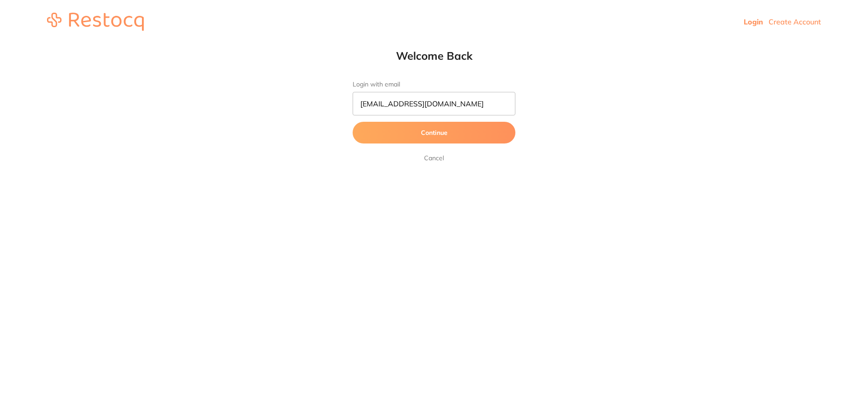  Describe the element at coordinates (434, 133) in the screenshot. I see `button: Continue` at that location.